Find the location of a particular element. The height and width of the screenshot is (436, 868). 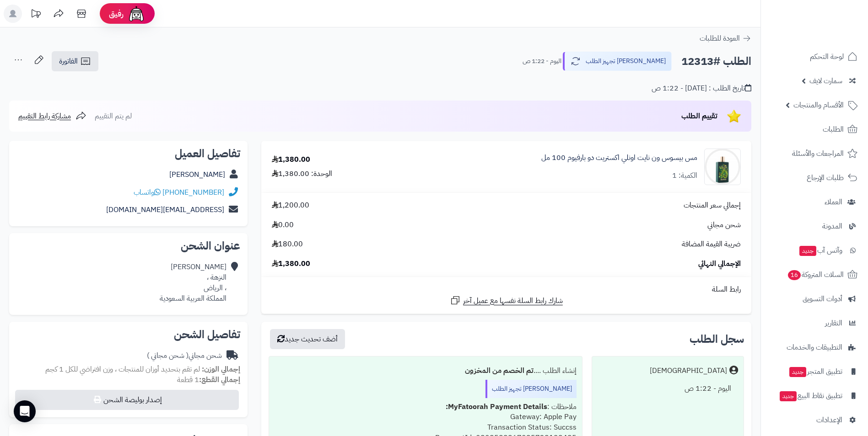

a: التقارير is located at coordinates (814, 323).